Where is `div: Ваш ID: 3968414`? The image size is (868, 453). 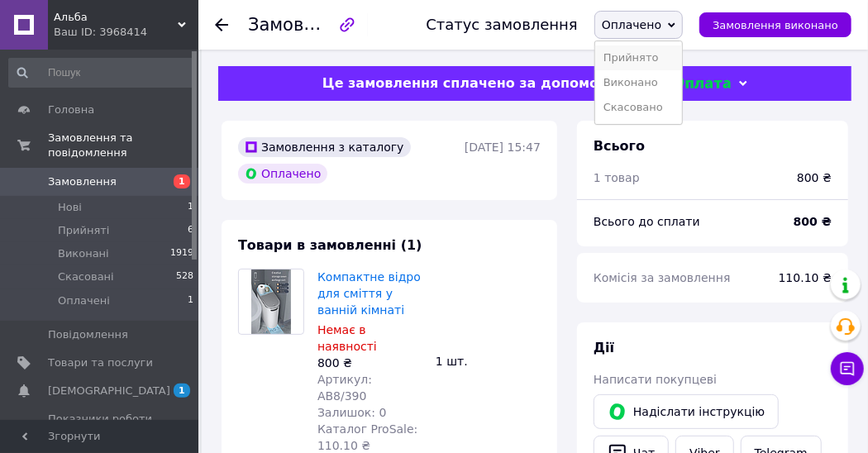
div: Ваш ID: 3968414 is located at coordinates (125, 32).